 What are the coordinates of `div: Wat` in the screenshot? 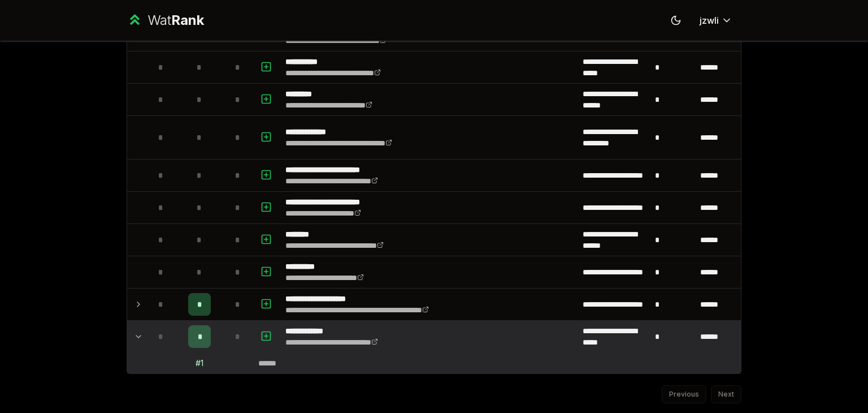 It's located at (176, 21).